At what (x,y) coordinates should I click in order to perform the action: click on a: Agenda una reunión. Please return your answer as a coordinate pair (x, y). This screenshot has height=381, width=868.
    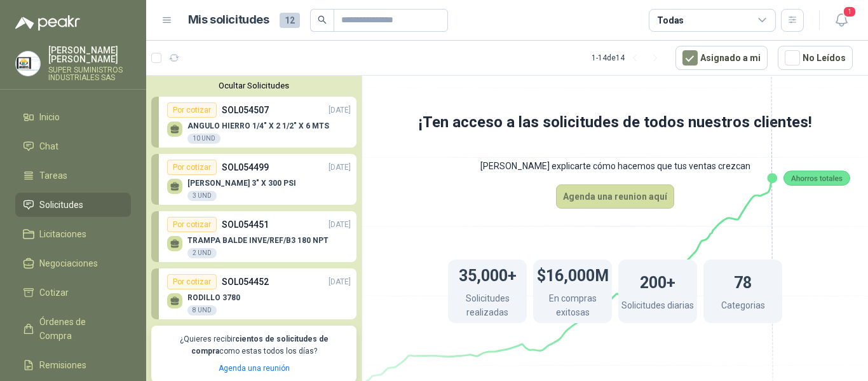
    Looking at the image, I should click on (255, 369).